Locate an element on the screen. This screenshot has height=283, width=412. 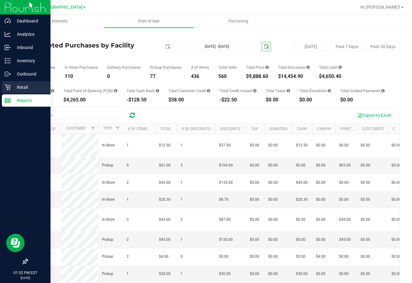
button: Export to Excel is located at coordinates (374, 115).